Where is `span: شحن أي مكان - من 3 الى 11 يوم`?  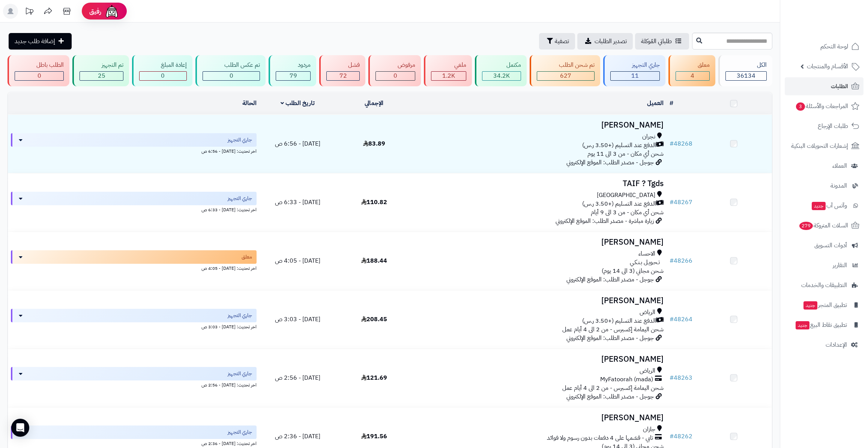 span: شحن أي مكان - من 3 الى 11 يوم is located at coordinates (626, 153).